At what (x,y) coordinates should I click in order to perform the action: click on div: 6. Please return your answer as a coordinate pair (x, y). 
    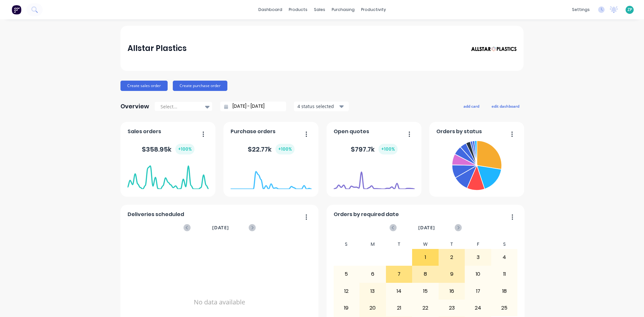
    Looking at the image, I should click on (372, 274).